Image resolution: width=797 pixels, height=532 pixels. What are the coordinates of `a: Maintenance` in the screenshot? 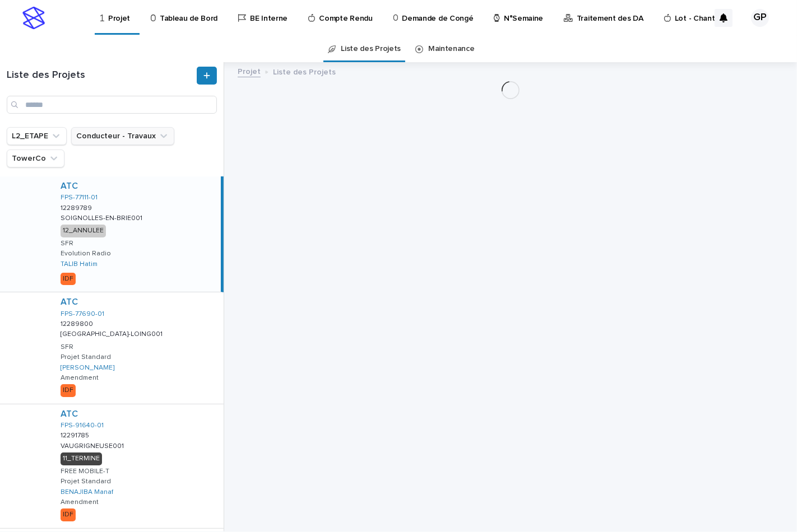 It's located at (451, 49).